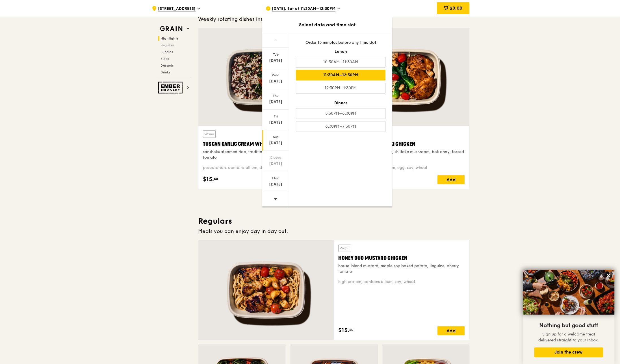 The image size is (620, 364). I want to click on div: Tue, so click(276, 55).